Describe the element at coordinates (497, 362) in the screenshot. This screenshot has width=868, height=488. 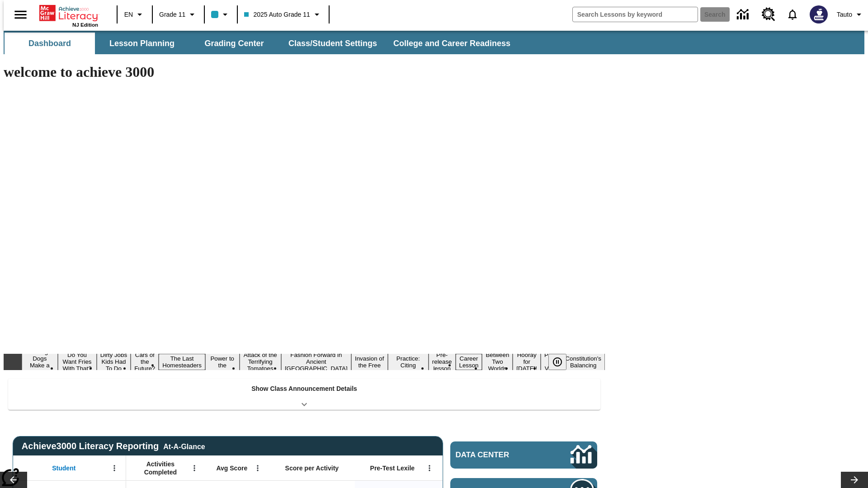
I see `button: Slide 13 Between Two Worlds` at that location.